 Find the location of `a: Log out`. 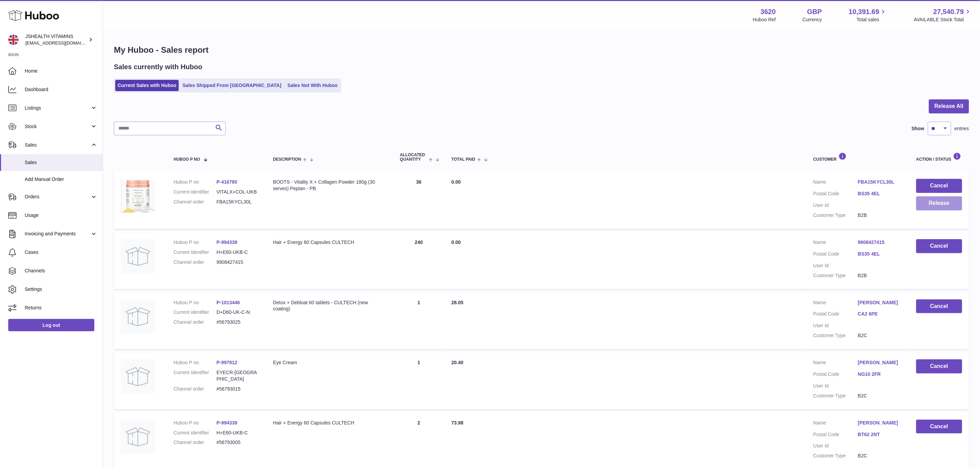

a: Log out is located at coordinates (51, 325).